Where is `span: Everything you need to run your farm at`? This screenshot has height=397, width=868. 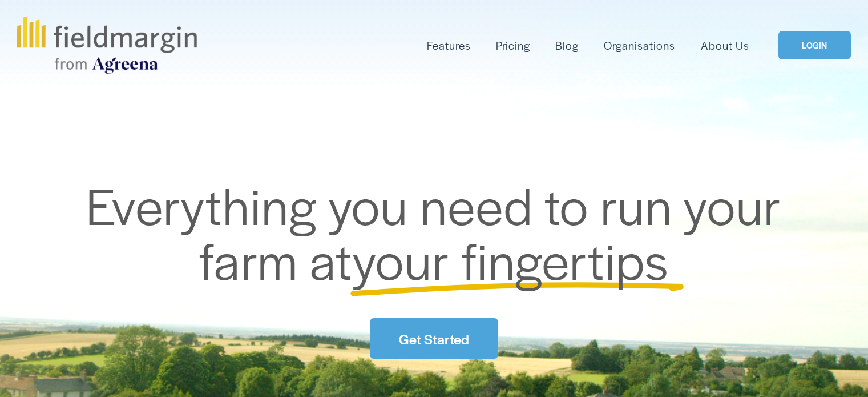 span: Everything you need to run your farm at is located at coordinates (440, 231).